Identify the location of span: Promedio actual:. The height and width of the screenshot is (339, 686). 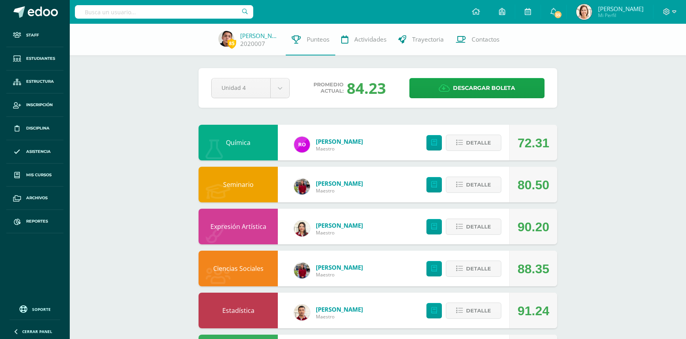
(329, 88).